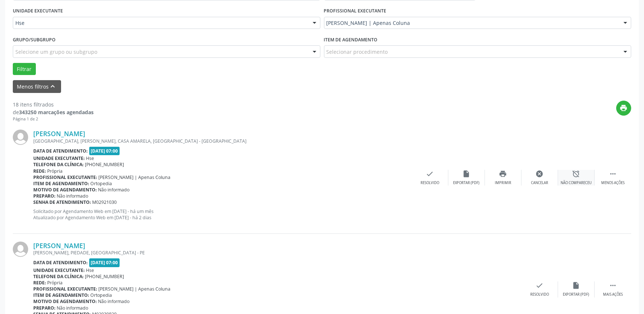 Image resolution: width=644 pixels, height=314 pixels. What do you see at coordinates (540, 174) in the screenshot?
I see `i: cancel` at bounding box center [540, 174].